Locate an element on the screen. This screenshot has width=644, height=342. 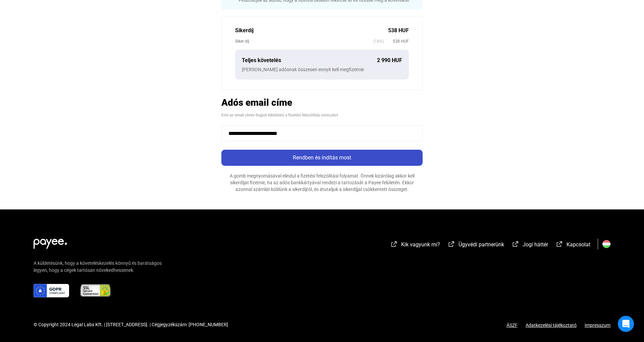
img: gdpr is located at coordinates (51, 291).